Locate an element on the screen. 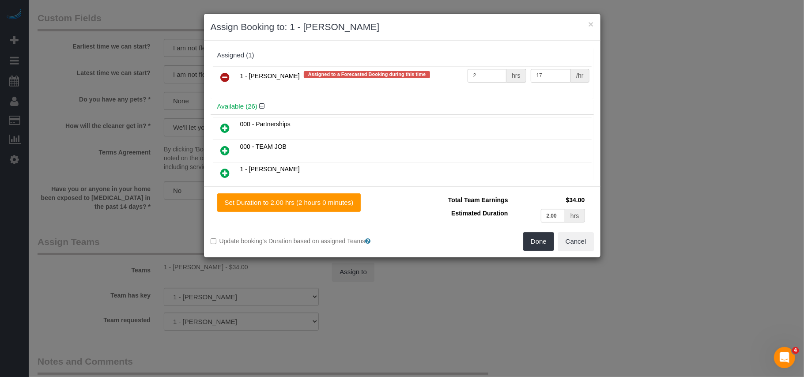  input: Update booking's Duration based on assigned Teams is located at coordinates (213, 241).